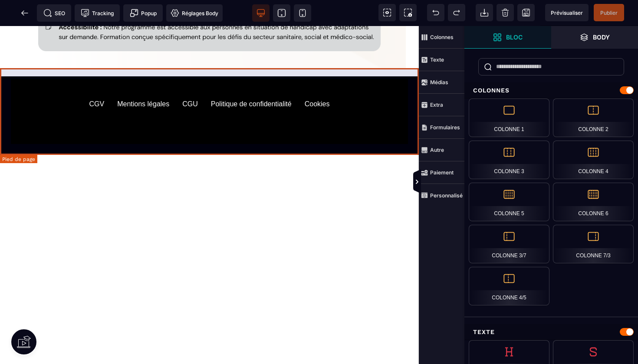  What do you see at coordinates (441, 37) in the screenshot?
I see `span: Colonnes` at bounding box center [441, 37].